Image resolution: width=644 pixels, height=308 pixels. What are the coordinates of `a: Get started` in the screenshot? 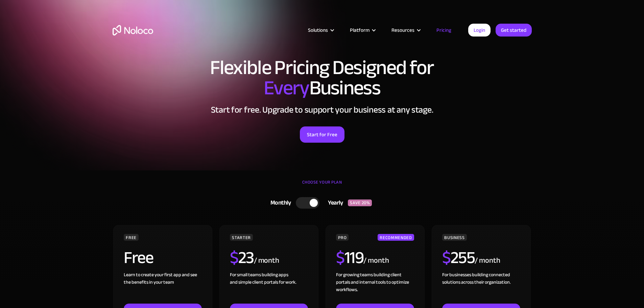 It's located at (514, 30).